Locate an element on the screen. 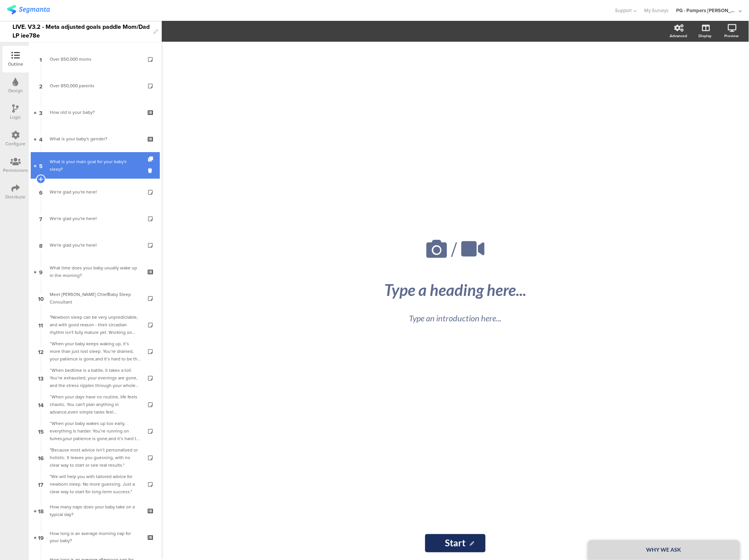 Image resolution: width=749 pixels, height=560 pixels. img: segmanta logo is located at coordinates (28, 9).